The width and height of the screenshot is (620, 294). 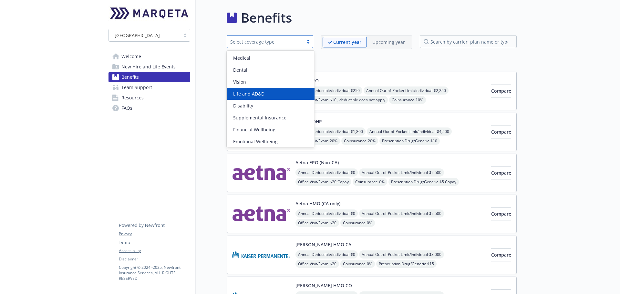 I want to click on span: Benefits, so click(x=130, y=77).